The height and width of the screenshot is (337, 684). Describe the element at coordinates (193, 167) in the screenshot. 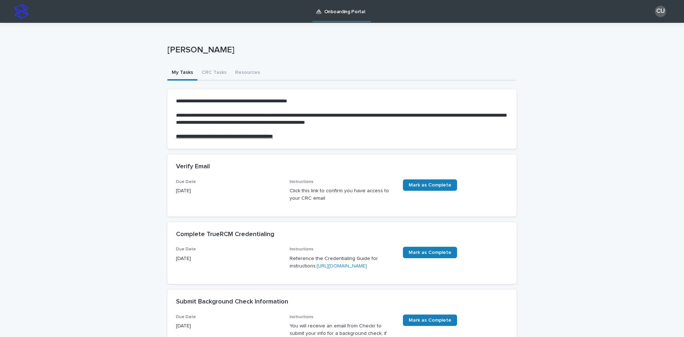

I see `h2: Verify Email` at that location.